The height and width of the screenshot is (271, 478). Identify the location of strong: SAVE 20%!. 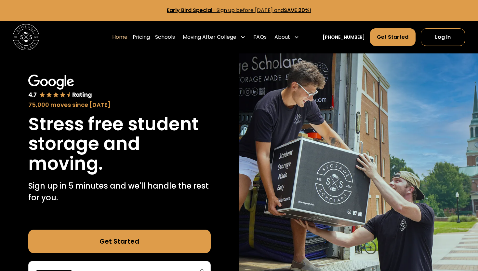
(298, 10).